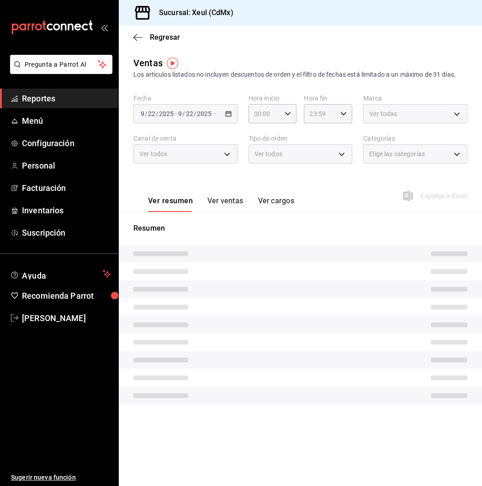  Describe the element at coordinates (148, 63) in the screenshot. I see `div: Ventas` at that location.